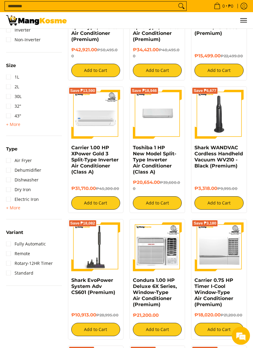 Image resolution: width=253 pixels, height=348 pixels. What do you see at coordinates (12, 77) in the screenshot?
I see `a: 1L` at bounding box center [12, 77].